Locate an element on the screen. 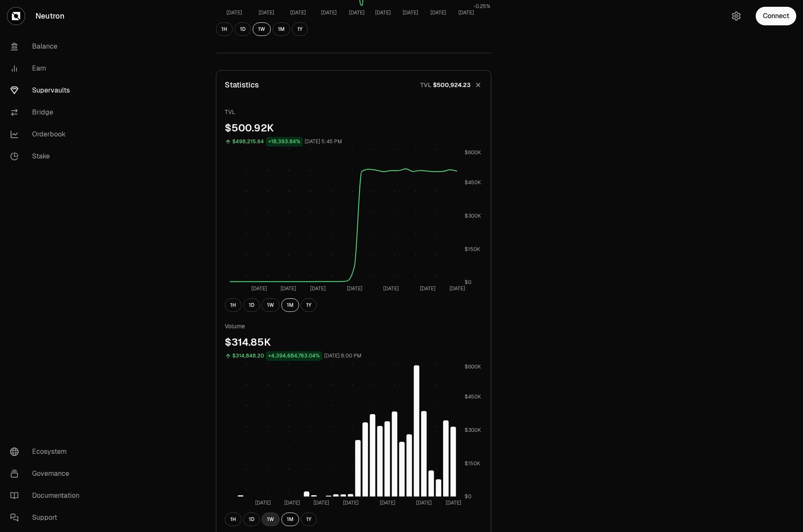  div: $498,215.64 is located at coordinates (248, 142).